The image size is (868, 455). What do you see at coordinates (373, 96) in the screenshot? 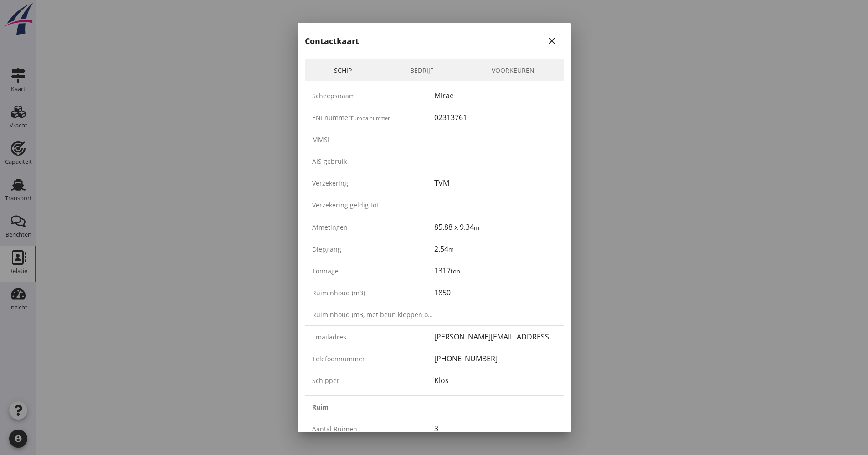
I see `div: Scheepsnaam` at bounding box center [373, 96].